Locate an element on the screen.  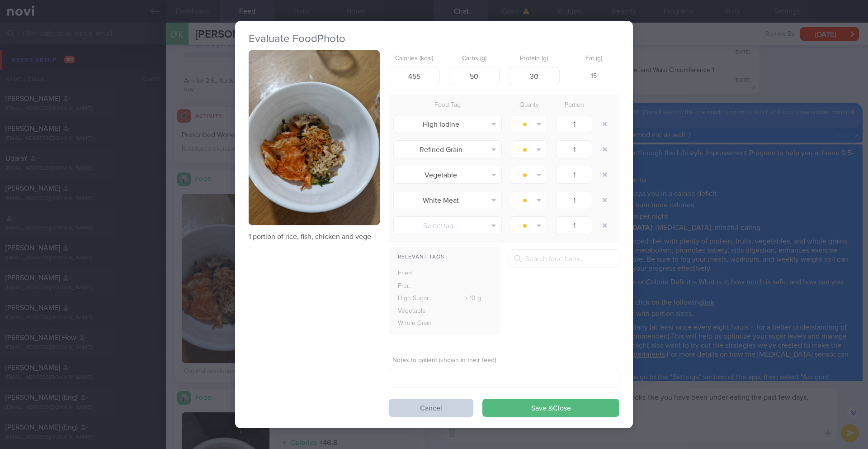
div: 15 is located at coordinates (594, 76).